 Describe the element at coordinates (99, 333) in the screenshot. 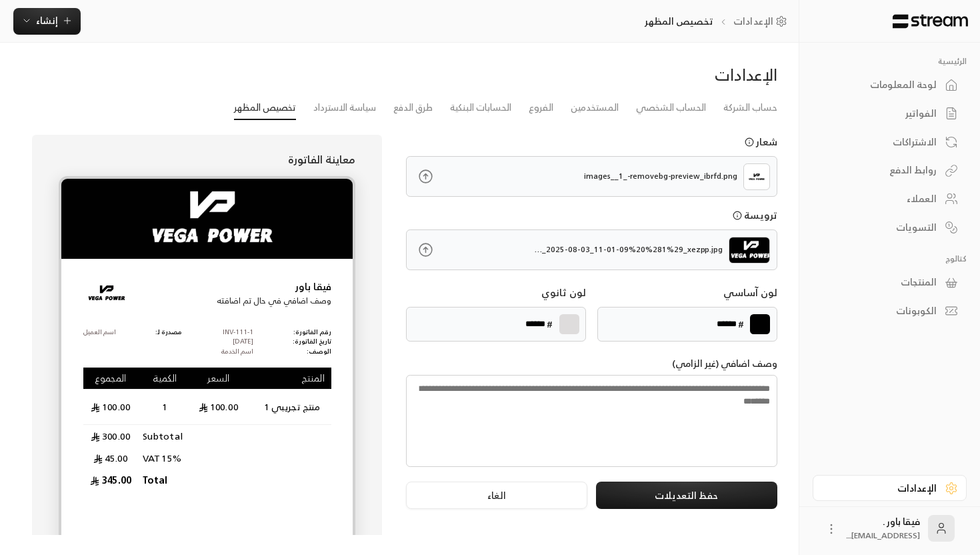

I see `p: اسم العميل` at that location.